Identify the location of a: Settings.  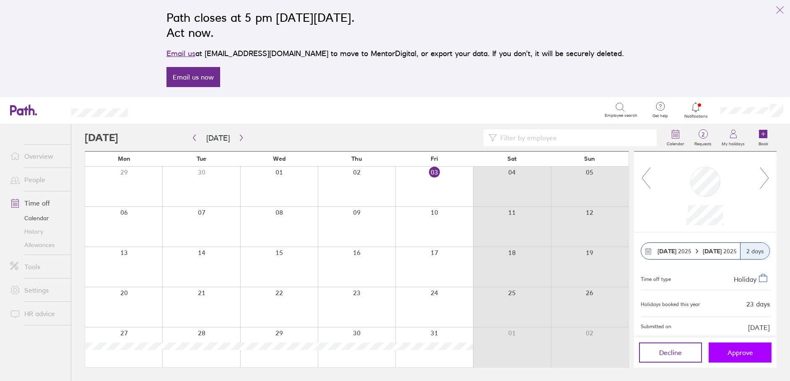
(37, 290).